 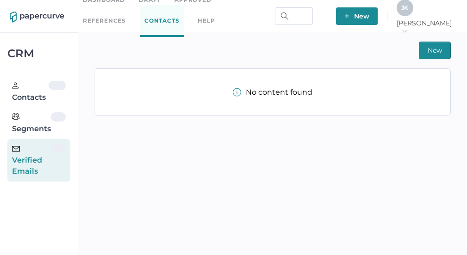 What do you see at coordinates (404, 7) in the screenshot?
I see `span: J K` at bounding box center [404, 7].